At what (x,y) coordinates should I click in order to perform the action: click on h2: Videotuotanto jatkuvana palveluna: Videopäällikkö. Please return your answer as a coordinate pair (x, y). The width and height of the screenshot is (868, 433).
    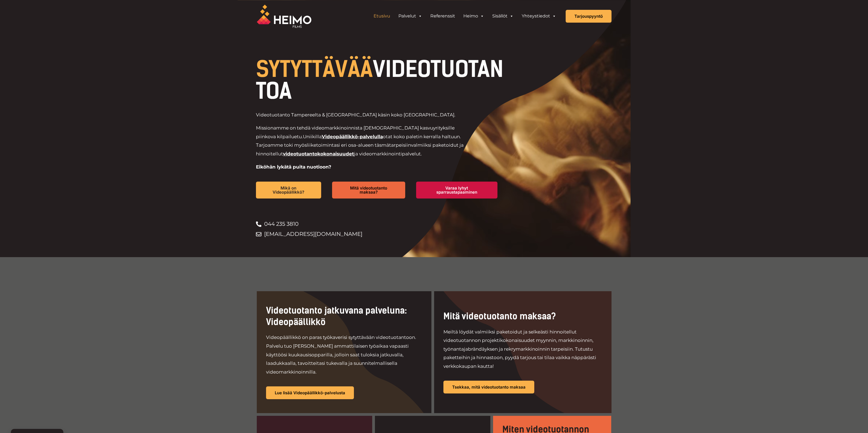
    Looking at the image, I should click on (344, 317).